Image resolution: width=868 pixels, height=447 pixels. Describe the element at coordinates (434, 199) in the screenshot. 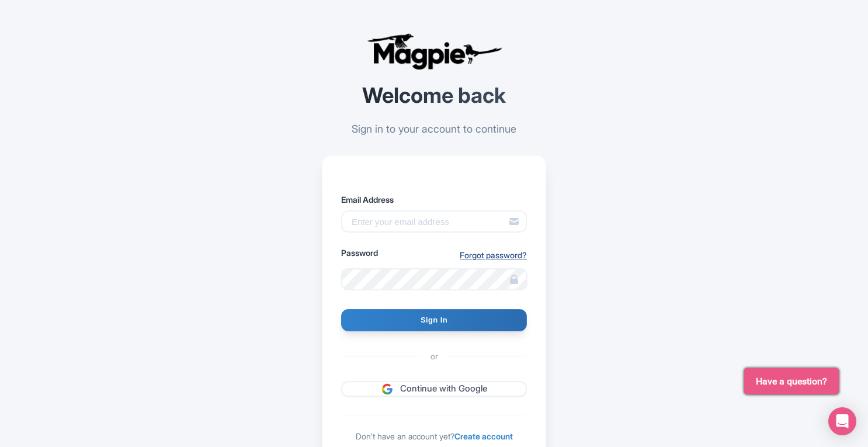

I see `label: Email Address` at that location.